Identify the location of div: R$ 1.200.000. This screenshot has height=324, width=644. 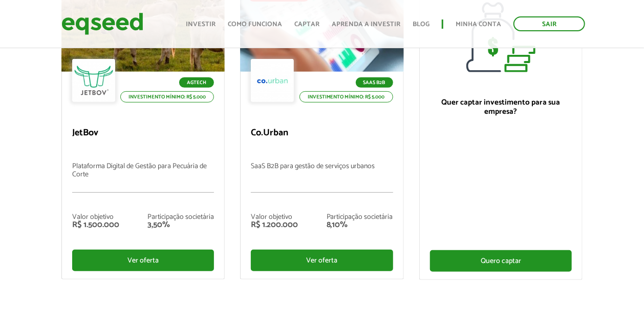
(274, 225).